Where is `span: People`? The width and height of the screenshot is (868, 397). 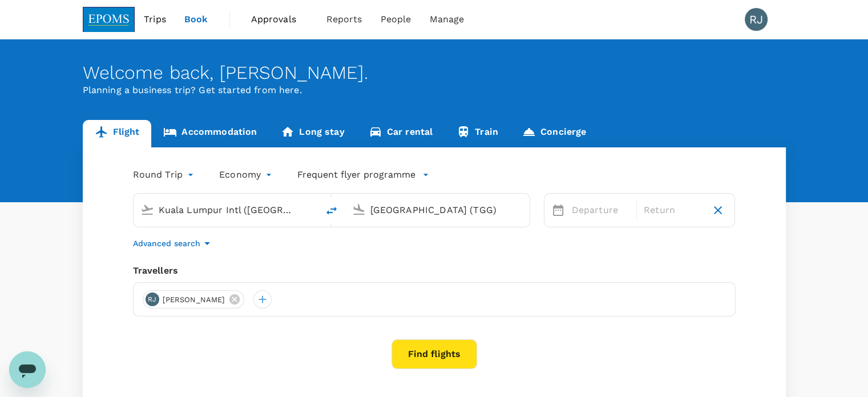
span: People is located at coordinates (396, 19).